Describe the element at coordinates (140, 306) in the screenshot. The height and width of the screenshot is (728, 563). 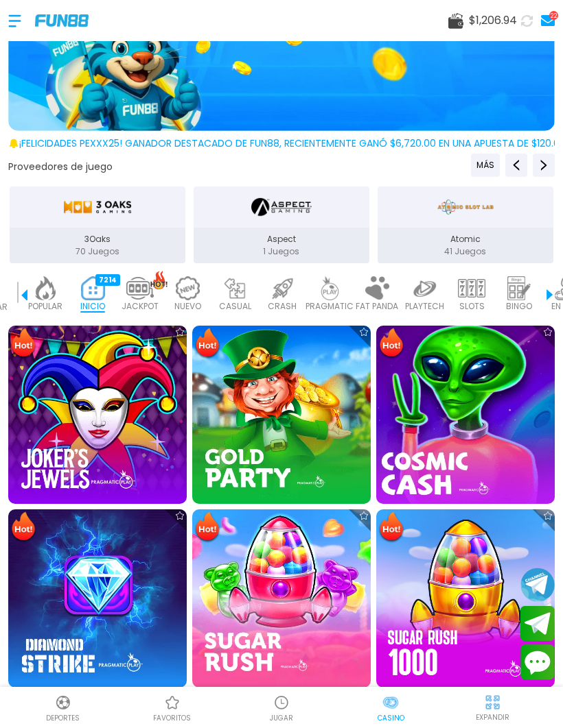
I see `p: JACKPOT` at that location.